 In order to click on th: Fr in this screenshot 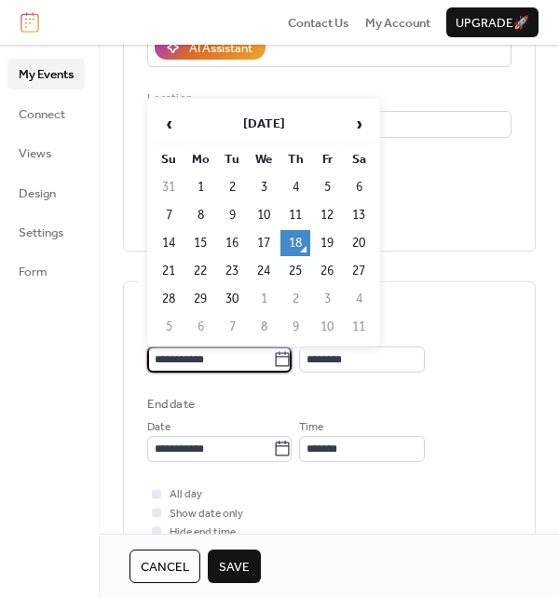, I will do `click(327, 159)`.